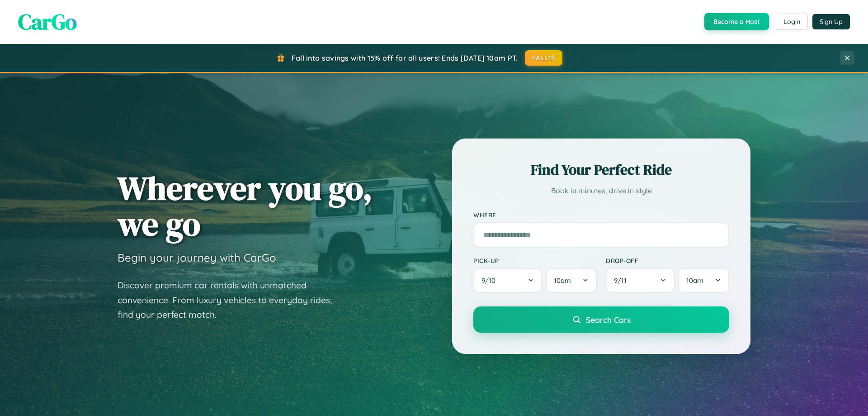 The height and width of the screenshot is (416, 868). I want to click on button: 9/10, so click(508, 280).